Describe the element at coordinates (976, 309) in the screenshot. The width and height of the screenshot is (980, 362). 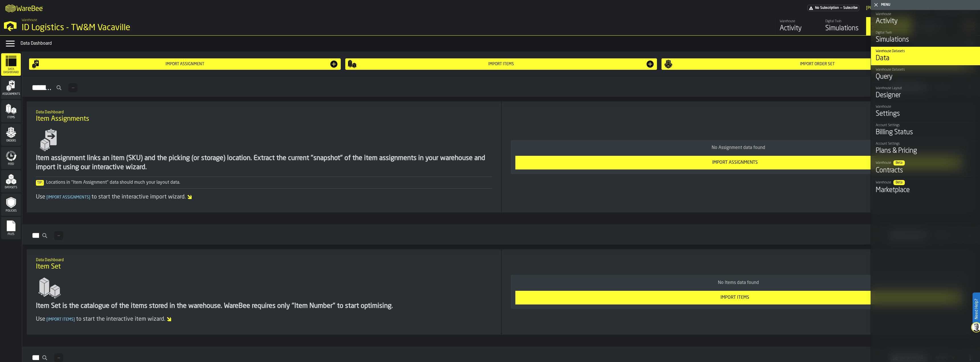
I see `label: Need Help?` at that location.